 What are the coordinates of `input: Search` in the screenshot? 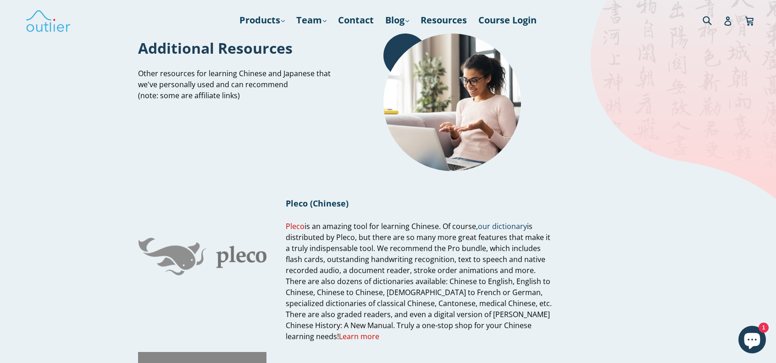 It's located at (713, 20).